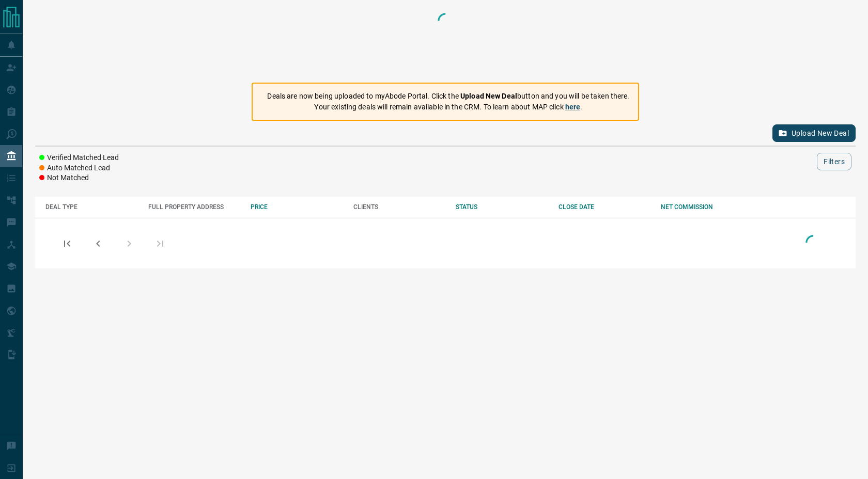 The image size is (868, 479). I want to click on div: FULL PROPERTY ADDRESS, so click(194, 207).